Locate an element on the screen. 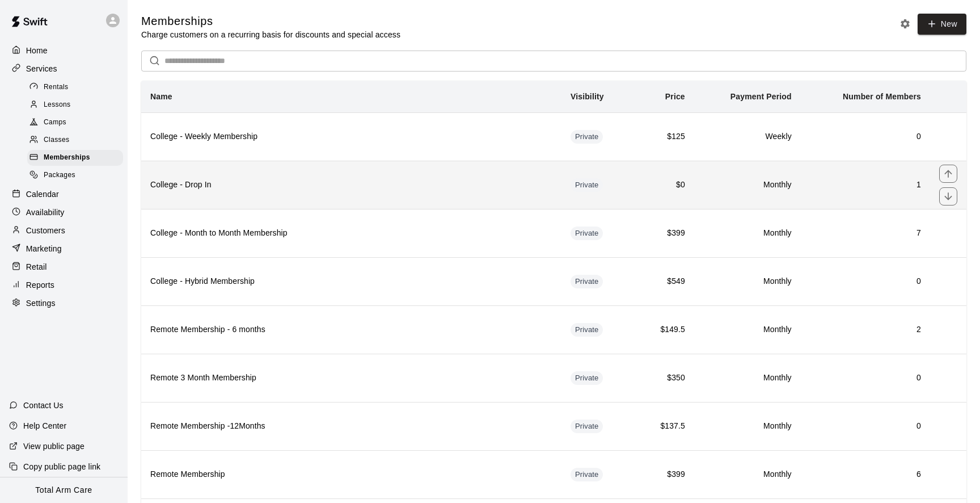 The image size is (980, 503). b: Payment Period is located at coordinates (761, 96).